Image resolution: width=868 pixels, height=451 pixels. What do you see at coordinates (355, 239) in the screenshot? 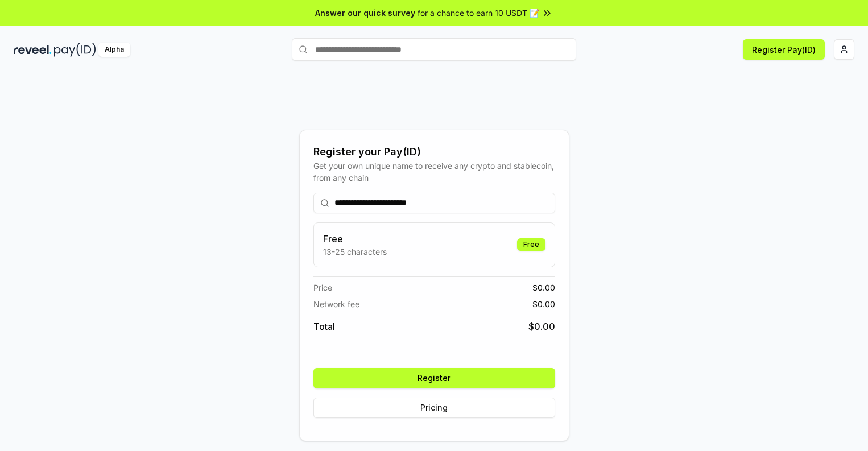
I see `h3: Free` at bounding box center [355, 239].